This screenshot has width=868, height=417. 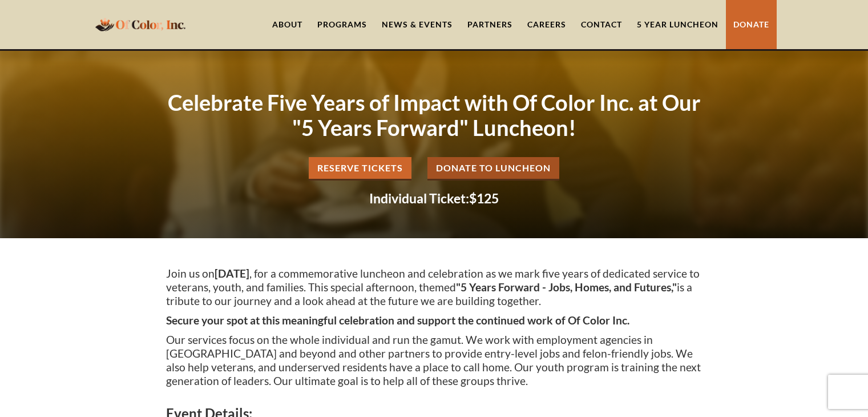 What do you see at coordinates (434, 360) in the screenshot?
I see `p: Our services focus on the whole individual and run the gamut. We work with employment agencies in...` at bounding box center [434, 360].